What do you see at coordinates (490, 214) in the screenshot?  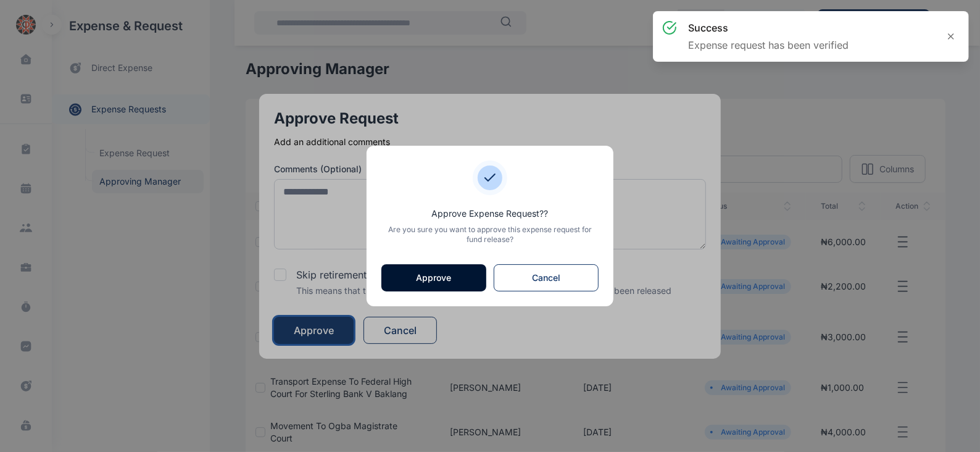 I see `p: Approve Expense Request? ?` at bounding box center [490, 214].